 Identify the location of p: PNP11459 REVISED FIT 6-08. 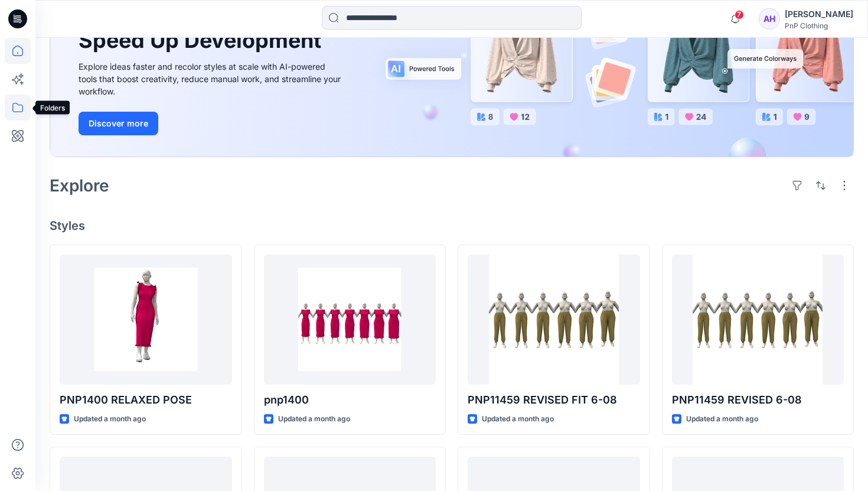
(554, 400).